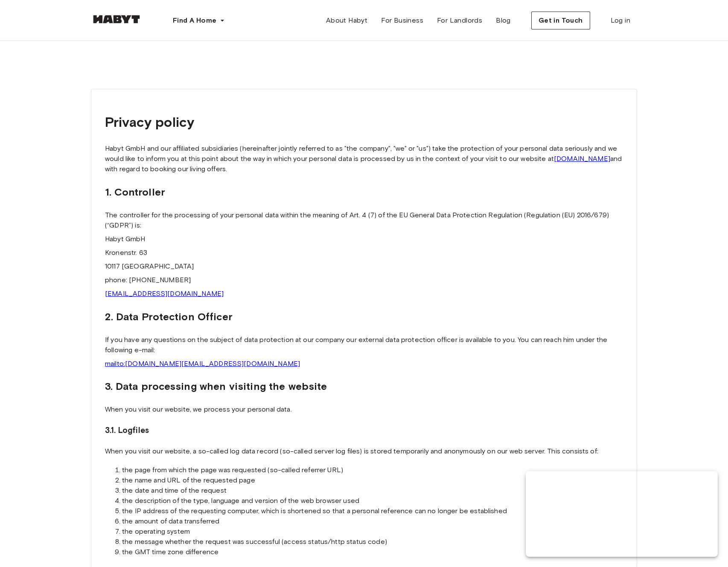 The image size is (728, 567). Describe the element at coordinates (364, 451) in the screenshot. I see `p: When you visit our website, a so-called log data record (so-called server log files) is stored te...` at that location.